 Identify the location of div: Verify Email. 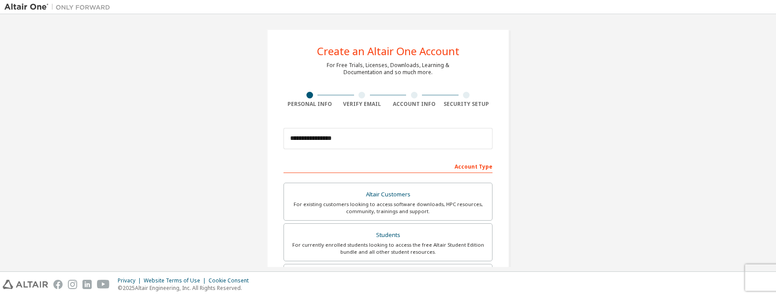
(362, 104).